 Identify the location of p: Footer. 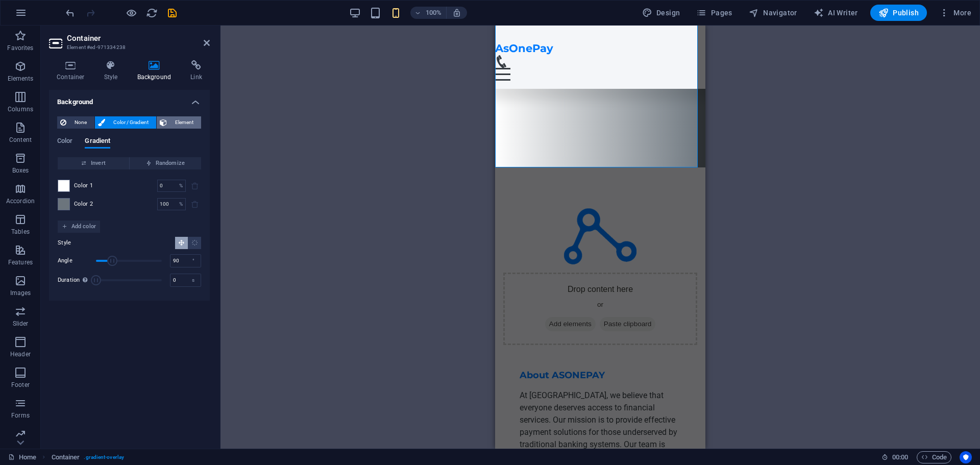
(20, 385).